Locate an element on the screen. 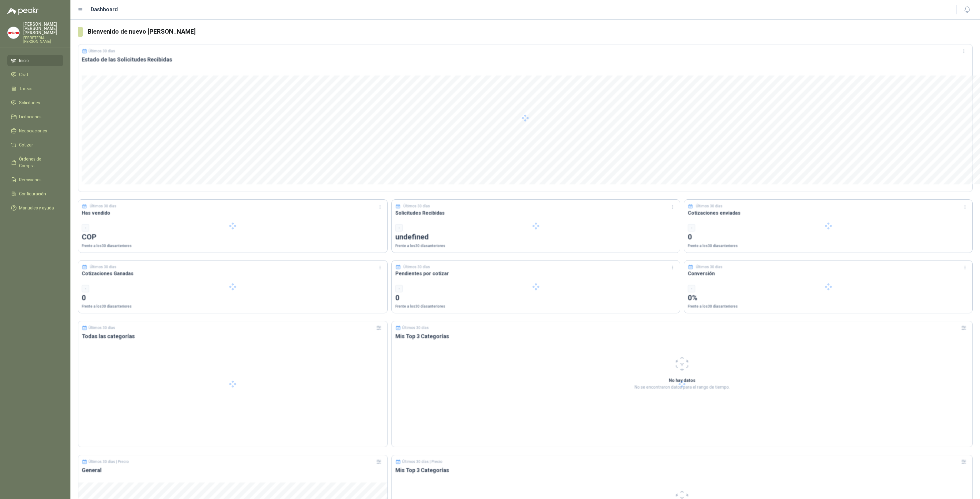 This screenshot has width=980, height=499. span: Negociaciones is located at coordinates (33, 131).